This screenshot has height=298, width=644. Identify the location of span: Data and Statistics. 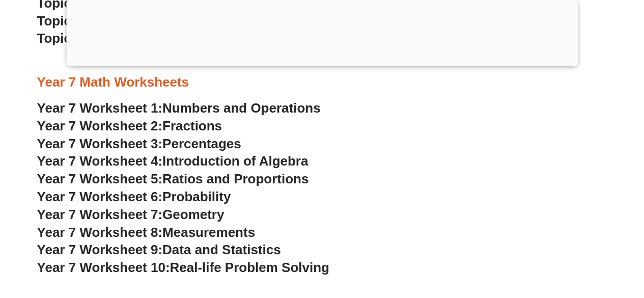
(221, 249).